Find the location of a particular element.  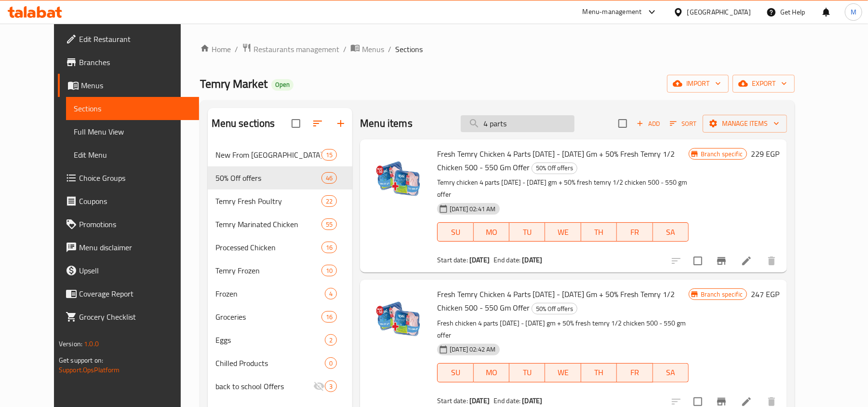

span: Temry Frozen is located at coordinates (268, 270).